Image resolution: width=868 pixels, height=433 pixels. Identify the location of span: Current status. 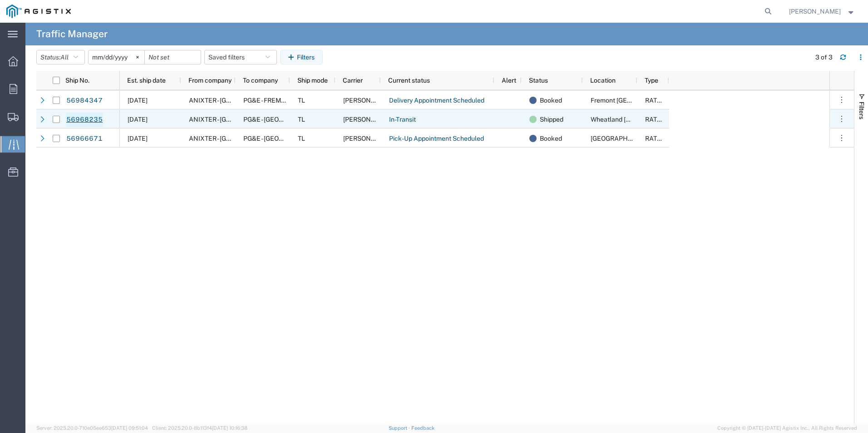
(409, 81).